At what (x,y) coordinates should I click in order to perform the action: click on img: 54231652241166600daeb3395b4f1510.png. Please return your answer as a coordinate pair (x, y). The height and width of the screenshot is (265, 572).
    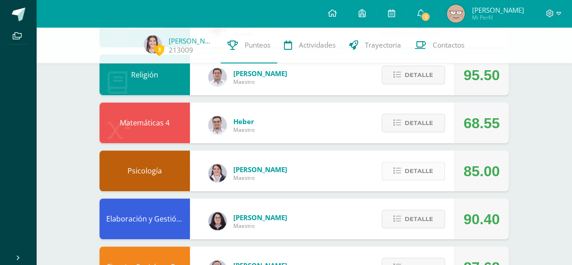
    Looking at the image, I should click on (218, 125).